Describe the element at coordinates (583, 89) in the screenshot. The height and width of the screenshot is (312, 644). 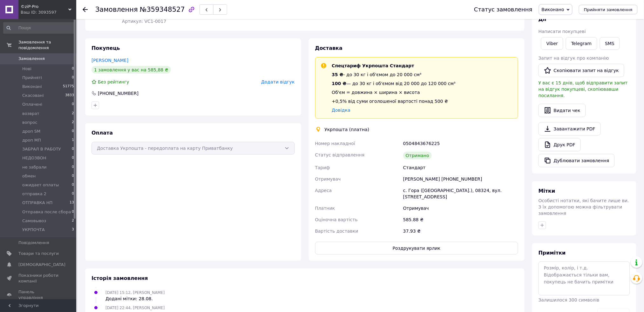
I see `span: У вас є 15 днів, щоб відправити запит на відгук покупцеві, скопіювавши посилання.` at that location.